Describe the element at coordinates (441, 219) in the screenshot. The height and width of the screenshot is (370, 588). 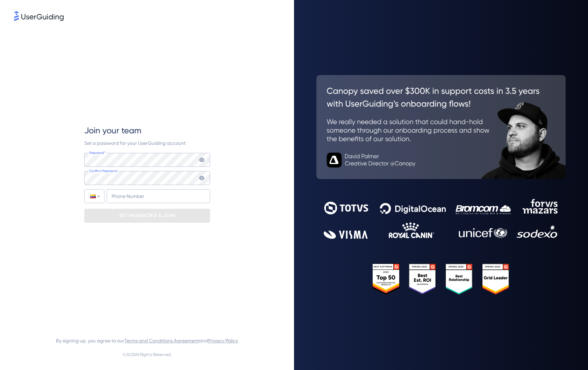
I see `img: 9302ce2ac39453076f5bc0f2f2ca889b.svg` at that location.